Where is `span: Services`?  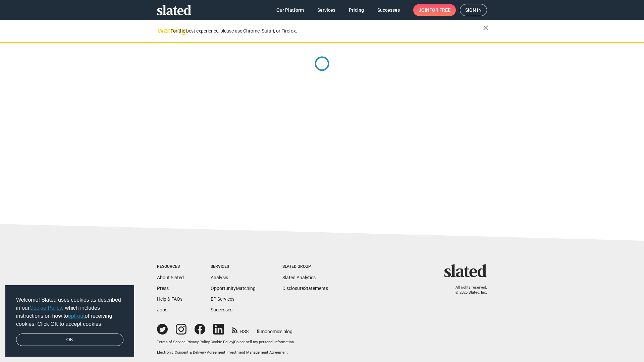 span: Services is located at coordinates (326, 10).